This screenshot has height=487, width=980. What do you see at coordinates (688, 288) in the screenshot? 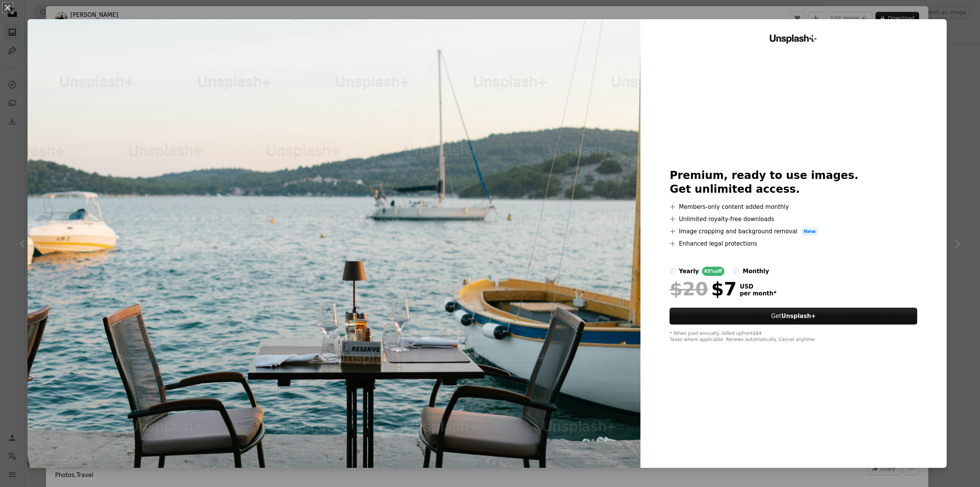
I see `span: $20` at bounding box center [688, 288].